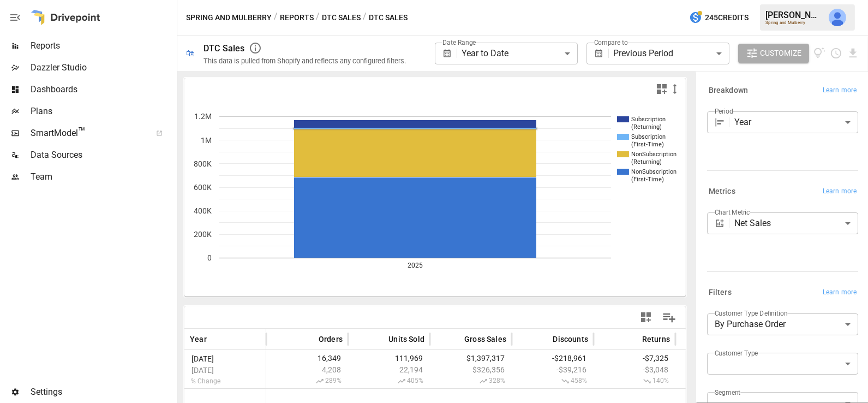 This screenshot has width=868, height=403. What do you see at coordinates (781, 53) in the screenshot?
I see `span: Customize` at bounding box center [781, 53].